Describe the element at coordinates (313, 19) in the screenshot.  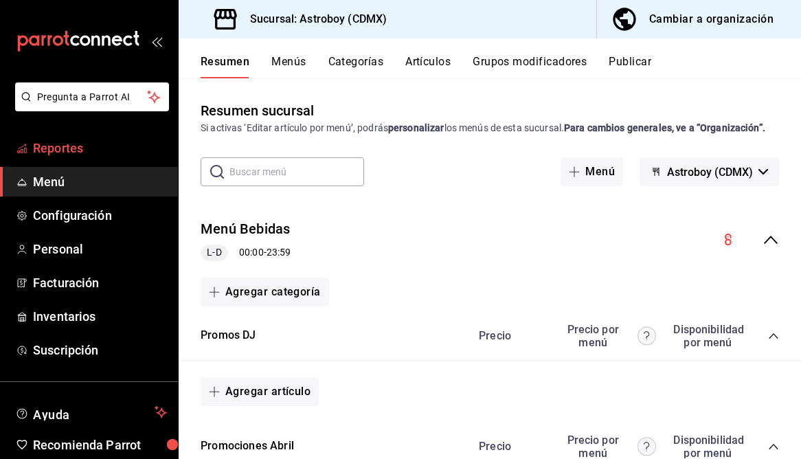
I see `h3: Sucursal: Astroboy (CDMX)` at that location.